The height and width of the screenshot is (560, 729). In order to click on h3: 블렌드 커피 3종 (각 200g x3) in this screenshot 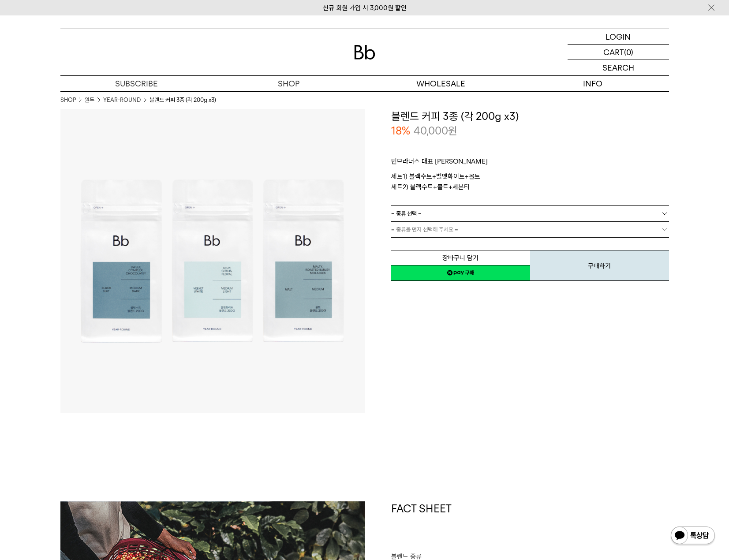, I will do `click(530, 117)`.